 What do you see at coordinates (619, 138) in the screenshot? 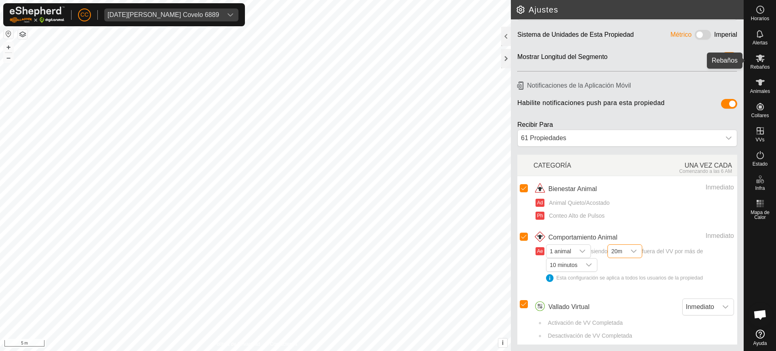
I see `div: 61 Propiedades` at bounding box center [619, 138].